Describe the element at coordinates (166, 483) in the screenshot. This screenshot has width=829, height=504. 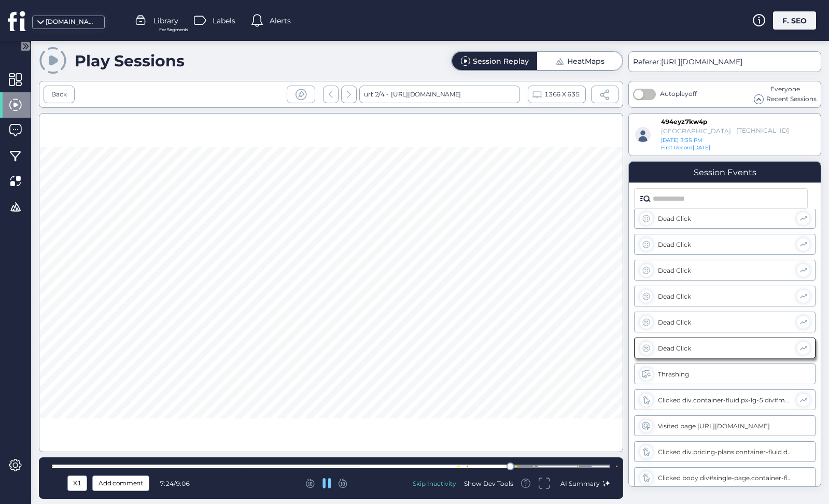
I see `span: 7:24` at that location.